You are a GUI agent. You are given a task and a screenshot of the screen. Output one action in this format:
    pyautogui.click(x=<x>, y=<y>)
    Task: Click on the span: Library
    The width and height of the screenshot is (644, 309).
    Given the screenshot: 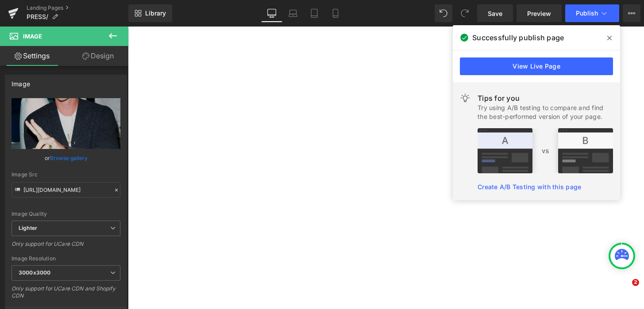 What is the action you would take?
    pyautogui.click(x=155, y=13)
    